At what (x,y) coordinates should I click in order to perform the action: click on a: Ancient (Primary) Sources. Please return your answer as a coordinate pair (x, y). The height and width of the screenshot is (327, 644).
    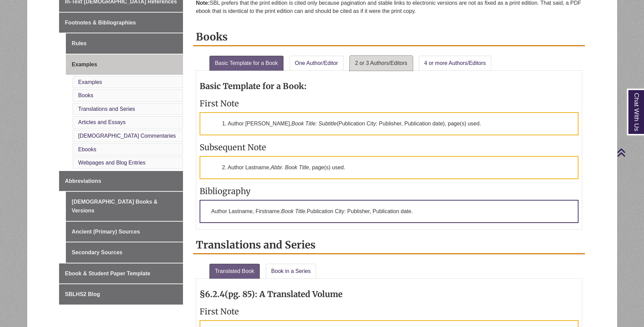
    Looking at the image, I should click on (124, 232).